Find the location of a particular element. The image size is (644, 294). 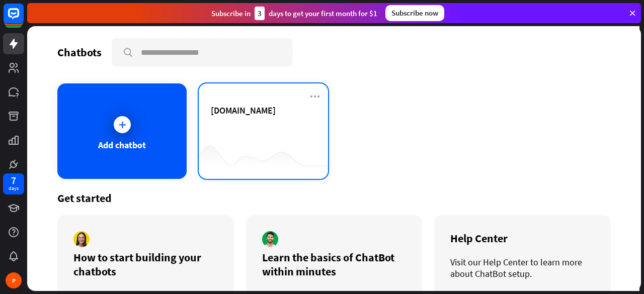

div: Chatbots is located at coordinates (79, 52).